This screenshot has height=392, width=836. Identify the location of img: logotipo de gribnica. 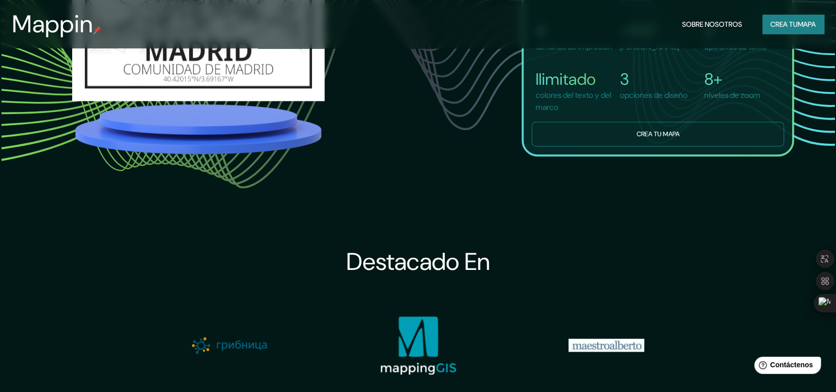
(230, 345).